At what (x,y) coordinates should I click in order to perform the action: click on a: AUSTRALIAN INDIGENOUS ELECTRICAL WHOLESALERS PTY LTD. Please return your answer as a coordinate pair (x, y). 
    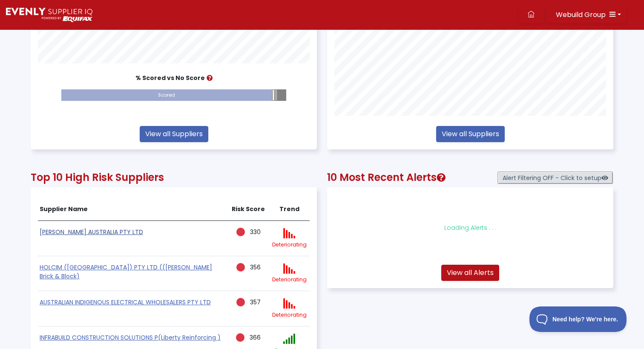
    Looking at the image, I should click on (125, 302).